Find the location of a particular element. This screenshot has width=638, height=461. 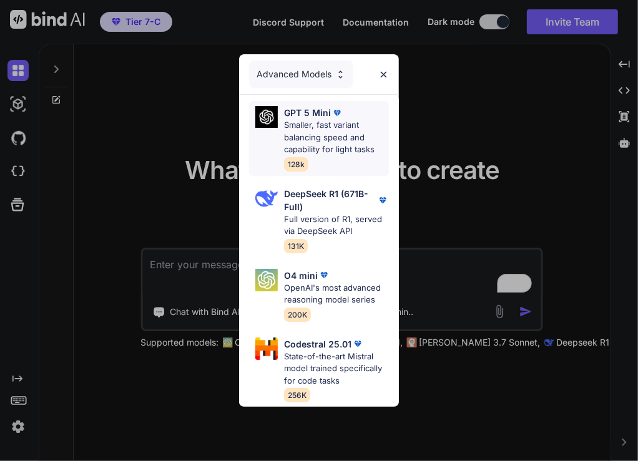

span: 131K is located at coordinates (296, 246).